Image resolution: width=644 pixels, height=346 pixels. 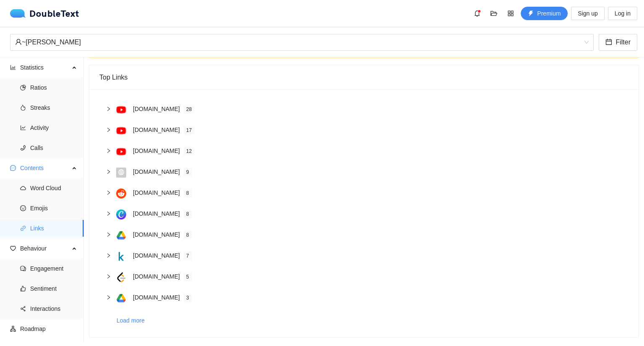 What do you see at coordinates (23, 228) in the screenshot?
I see `span: link` at bounding box center [23, 228].